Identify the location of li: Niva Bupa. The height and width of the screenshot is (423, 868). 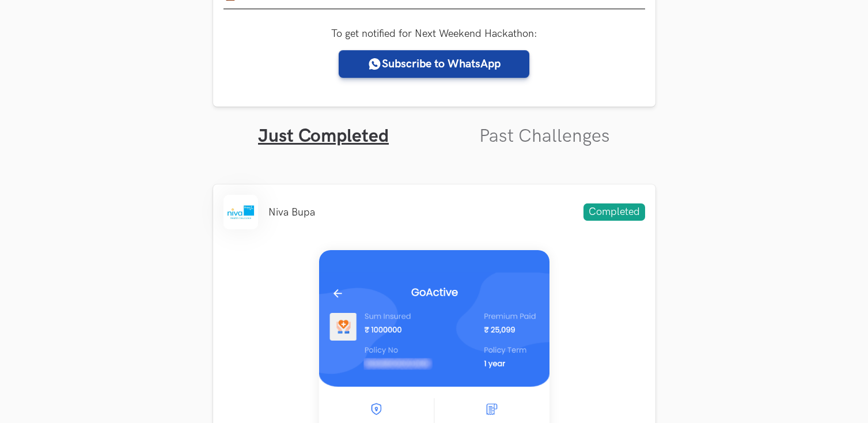
(291, 212).